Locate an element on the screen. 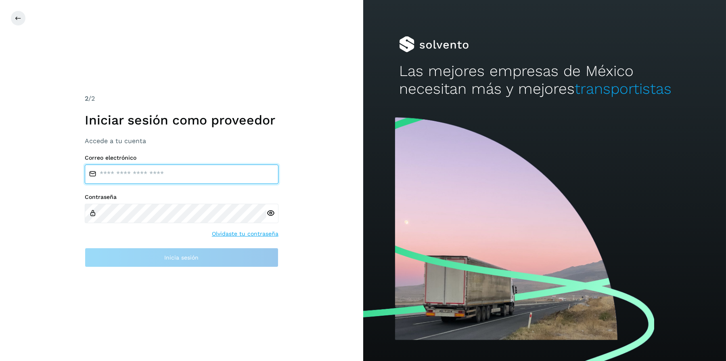 The height and width of the screenshot is (361, 726). a: Olvidaste tu contraseña is located at coordinates (245, 233).